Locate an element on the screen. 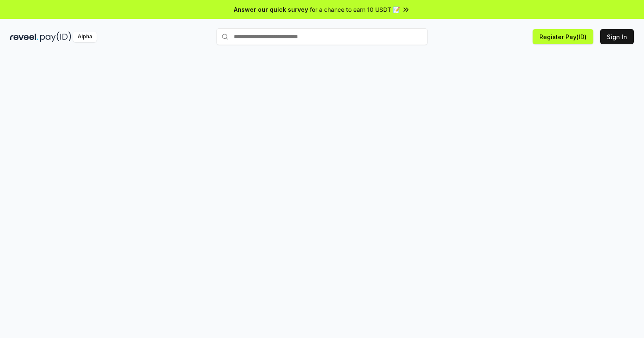 The image size is (644, 338). img: pay_id is located at coordinates (56, 37).